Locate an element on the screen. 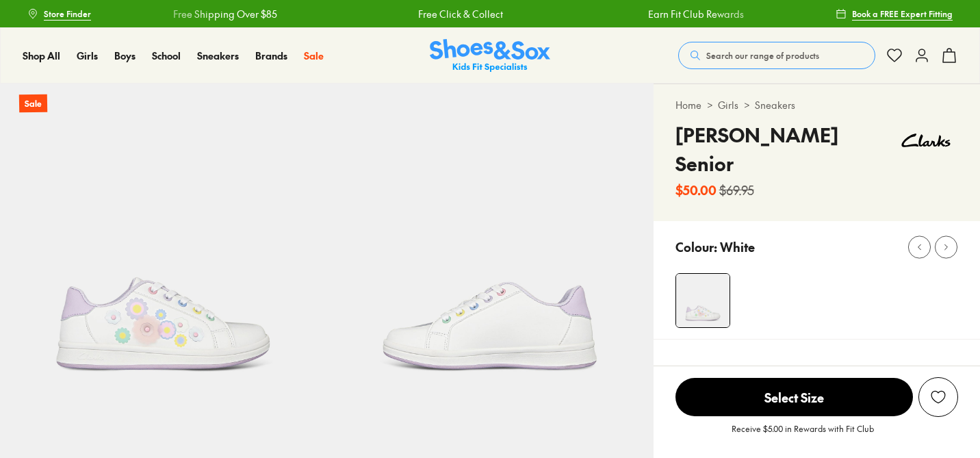 The width and height of the screenshot is (980, 458). a: Free Shipping Over $85 is located at coordinates (222, 14).